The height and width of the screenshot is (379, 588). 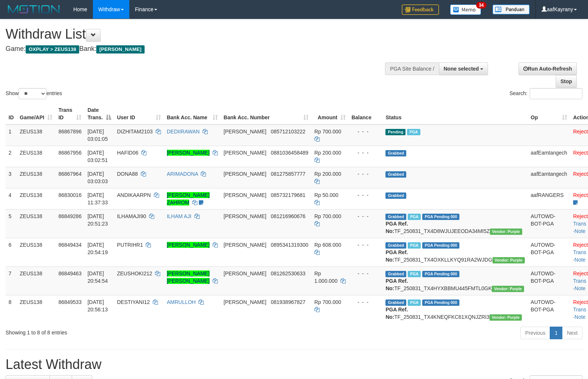 What do you see at coordinates (70, 274) in the screenshot?
I see `span: 86849463` at bounding box center [70, 274].